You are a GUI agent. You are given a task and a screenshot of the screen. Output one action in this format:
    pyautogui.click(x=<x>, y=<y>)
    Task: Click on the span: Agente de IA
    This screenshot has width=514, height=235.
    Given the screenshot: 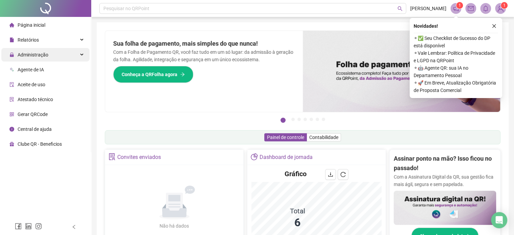 What is the action you would take?
    pyautogui.click(x=31, y=70)
    